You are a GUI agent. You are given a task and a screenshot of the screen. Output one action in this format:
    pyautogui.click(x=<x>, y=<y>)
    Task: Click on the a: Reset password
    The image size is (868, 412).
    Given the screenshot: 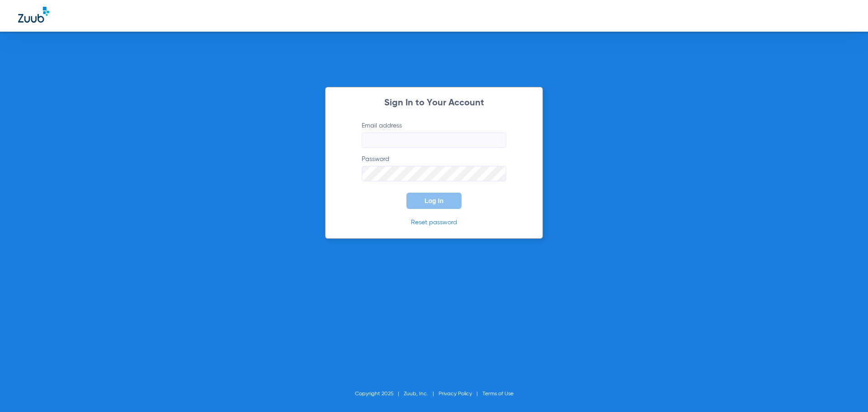 What is the action you would take?
    pyautogui.click(x=434, y=223)
    